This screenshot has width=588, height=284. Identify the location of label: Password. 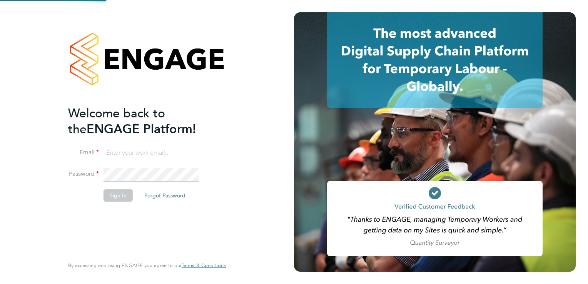
(84, 174).